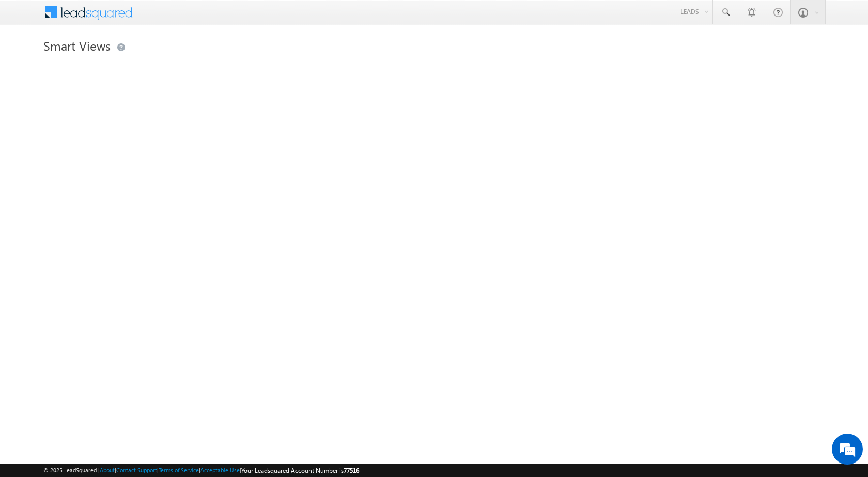  I want to click on a: Acceptable Use, so click(220, 470).